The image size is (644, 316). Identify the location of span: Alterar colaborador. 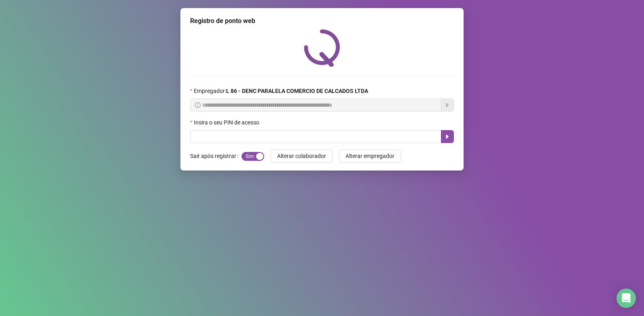
(301, 156).